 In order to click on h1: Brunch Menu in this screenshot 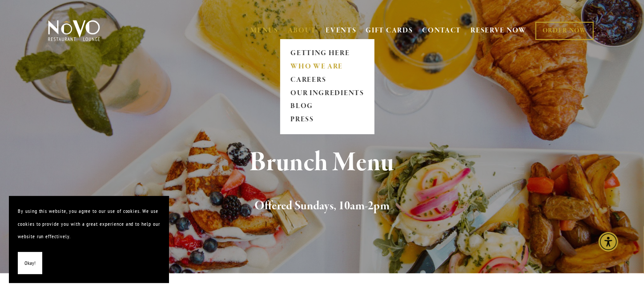, I will do `click(322, 163)`.